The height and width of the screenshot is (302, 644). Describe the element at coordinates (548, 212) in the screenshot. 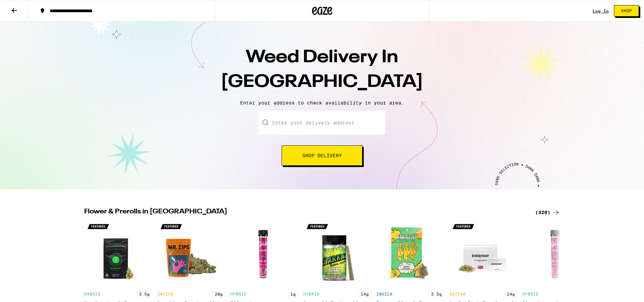

I see `a: (320)` at that location.